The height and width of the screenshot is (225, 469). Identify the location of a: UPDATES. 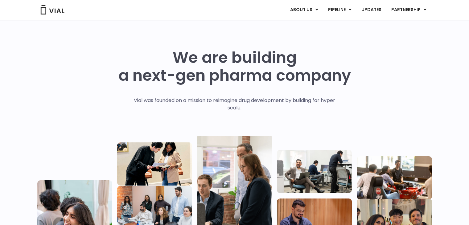
(371, 10).